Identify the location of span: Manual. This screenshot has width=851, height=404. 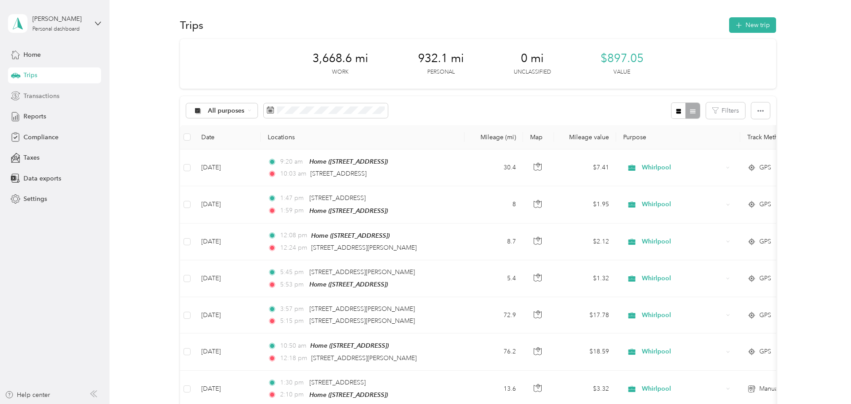
(769, 389).